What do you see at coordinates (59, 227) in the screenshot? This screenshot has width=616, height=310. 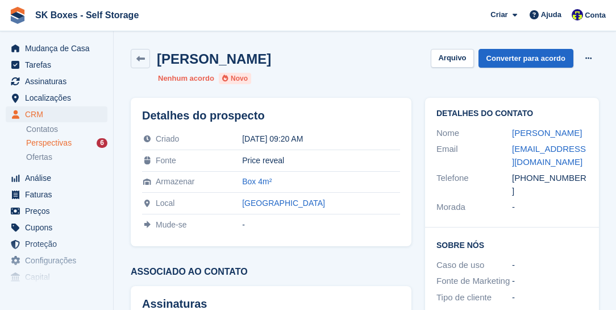 I see `span: Cupons` at bounding box center [59, 227].